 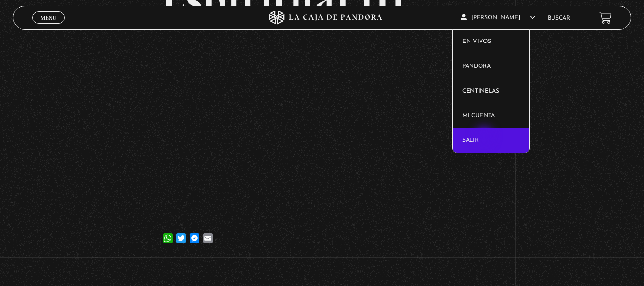 What do you see at coordinates (48, 26) in the screenshot?
I see `span: Cerrar` at bounding box center [48, 26].